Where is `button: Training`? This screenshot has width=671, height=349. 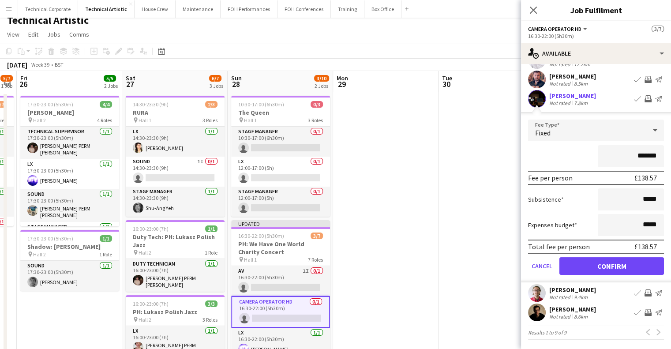
button: Training is located at coordinates (348, 9).